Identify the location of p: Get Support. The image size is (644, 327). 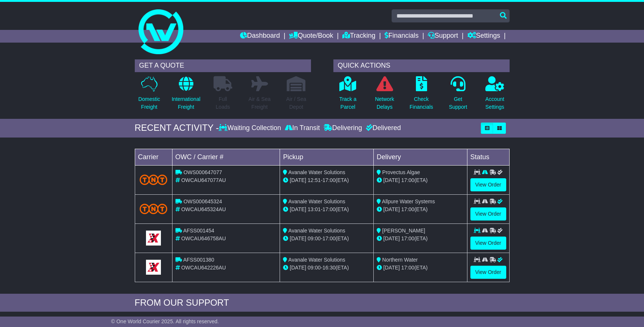
(458, 103).